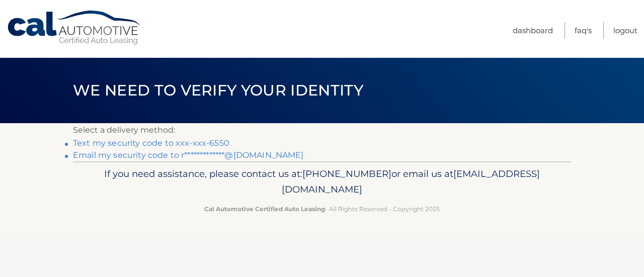 This screenshot has width=644, height=277. What do you see at coordinates (533, 30) in the screenshot?
I see `a: Dashboard` at bounding box center [533, 30].